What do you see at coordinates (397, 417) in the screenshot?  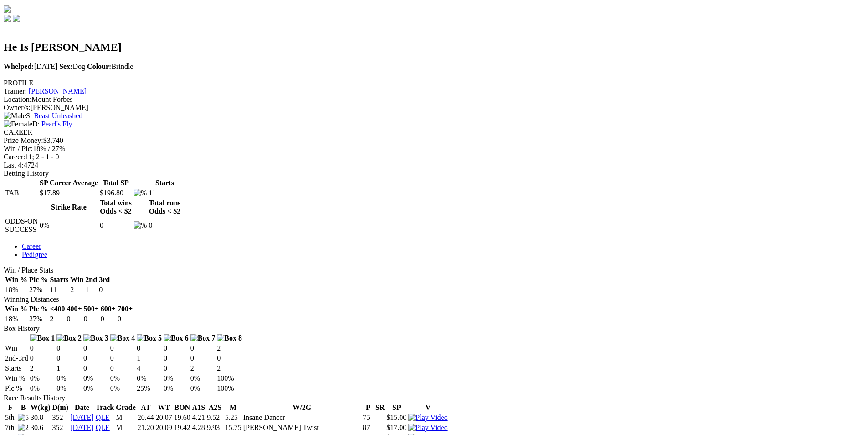 I see `td: $15.00` at bounding box center [397, 417].